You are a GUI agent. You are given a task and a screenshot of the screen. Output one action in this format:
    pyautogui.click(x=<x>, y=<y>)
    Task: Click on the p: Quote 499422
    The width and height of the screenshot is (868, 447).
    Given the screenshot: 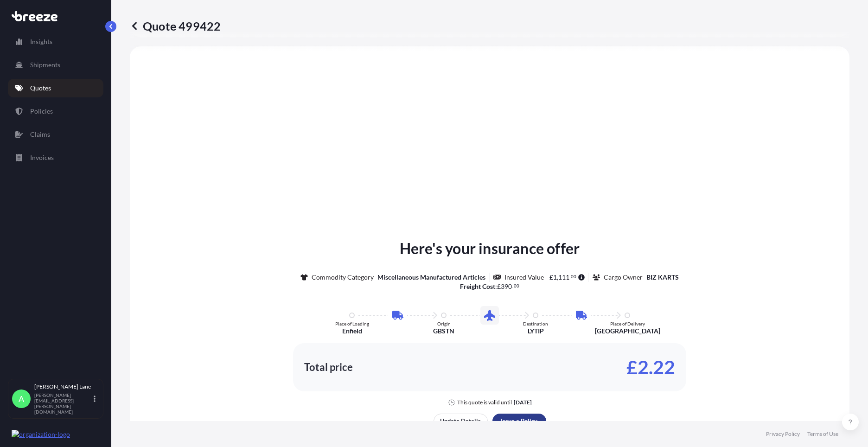 What is the action you would take?
    pyautogui.click(x=175, y=26)
    